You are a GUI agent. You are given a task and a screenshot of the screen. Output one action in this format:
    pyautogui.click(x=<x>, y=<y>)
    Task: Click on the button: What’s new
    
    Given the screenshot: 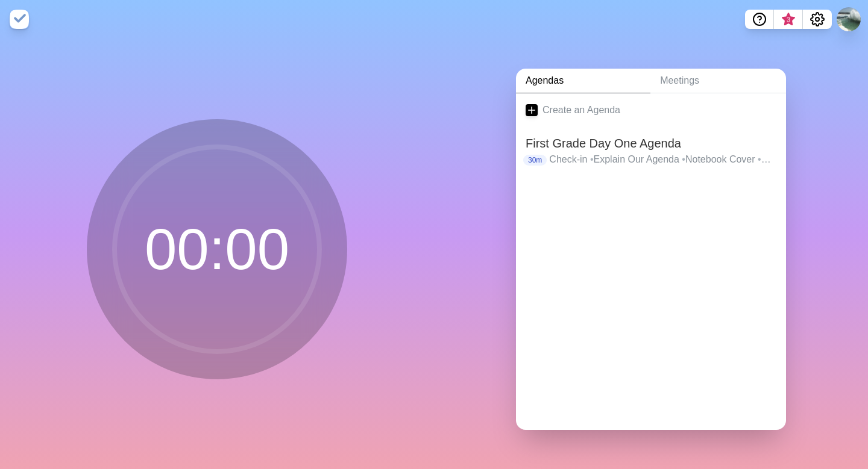 What is the action you would take?
    pyautogui.click(x=788, y=19)
    